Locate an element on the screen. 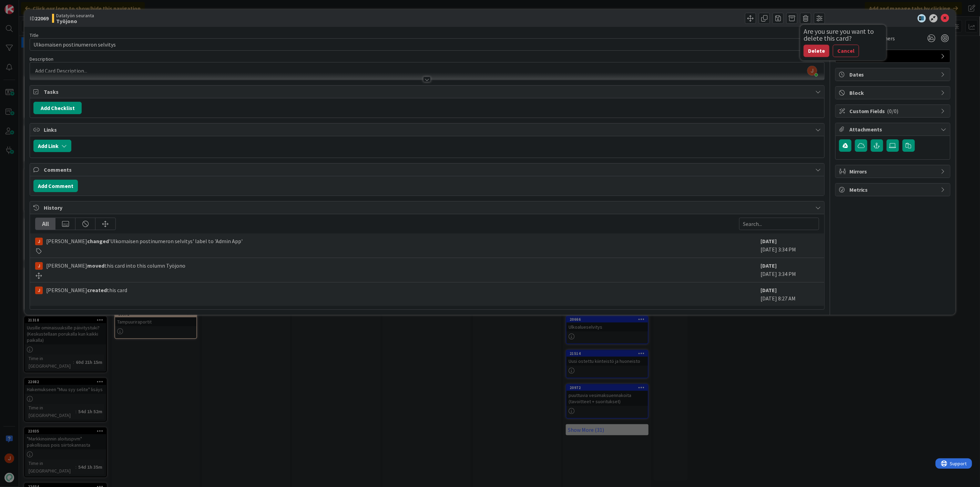 The height and width of the screenshot is (487, 980). button: Add Comment is located at coordinates (56, 186).